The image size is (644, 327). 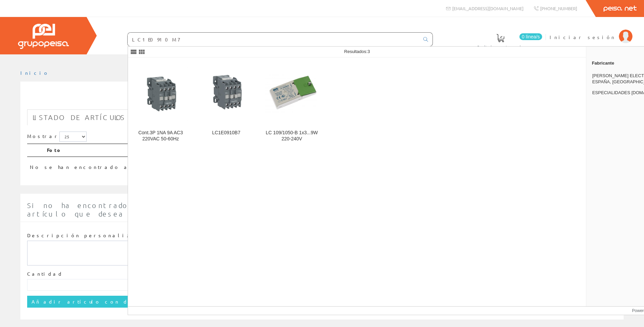 I want to click on a: Iniciar sesión, so click(x=592, y=32).